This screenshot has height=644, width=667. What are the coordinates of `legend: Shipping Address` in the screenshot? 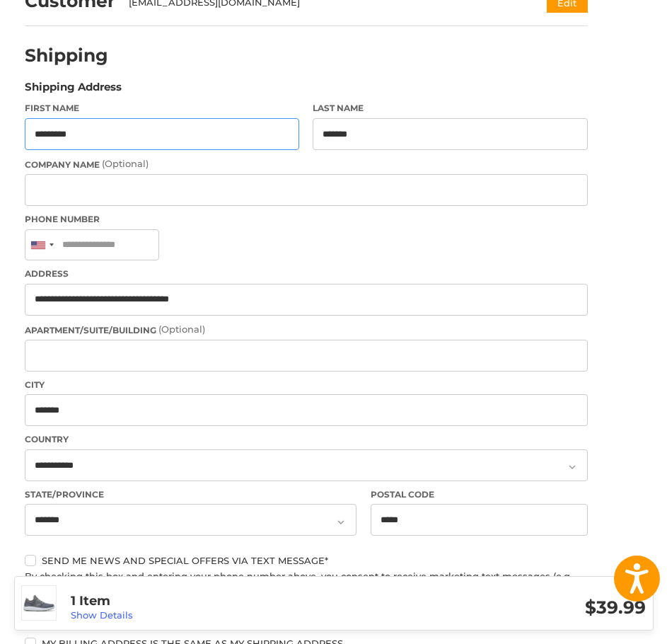 It's located at (73, 90).